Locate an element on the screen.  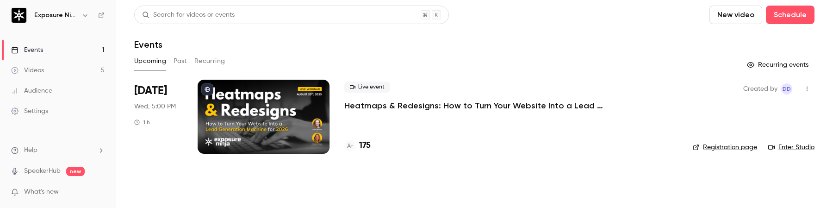
h6: Exposure Ninja is located at coordinates (56, 15).